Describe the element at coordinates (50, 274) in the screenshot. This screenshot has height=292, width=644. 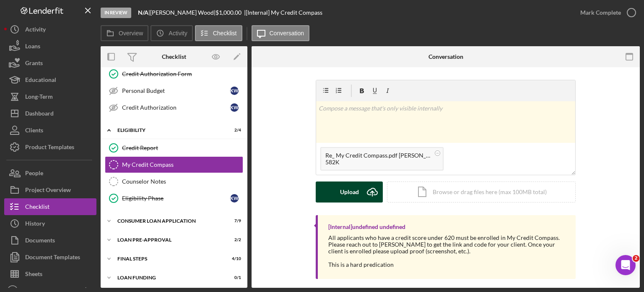
I see `a: Sheets` at that location.